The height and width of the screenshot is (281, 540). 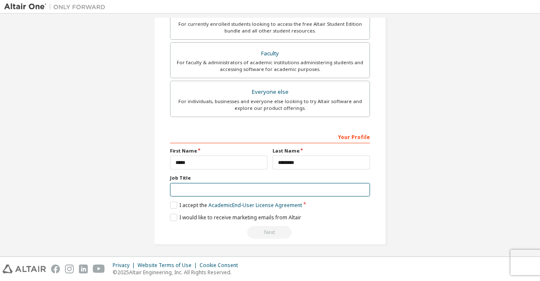 What do you see at coordinates (57, 7) in the screenshot?
I see `img: Altair One` at bounding box center [57, 7].